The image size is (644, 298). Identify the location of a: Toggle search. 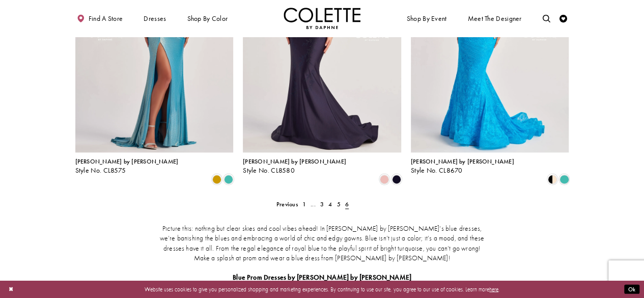
(546, 18).